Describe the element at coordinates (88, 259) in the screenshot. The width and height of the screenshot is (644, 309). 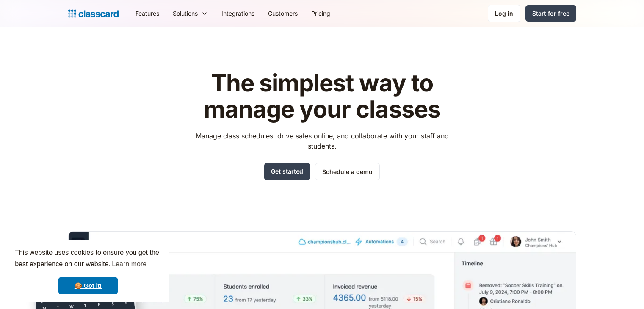
I see `span: This website uses cookies to ensure you get the best experience on our website.` at that location.